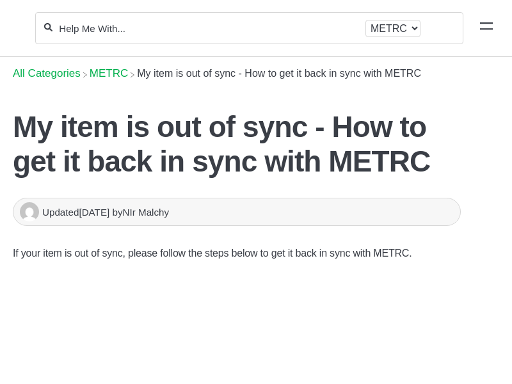  I want to click on a: Breadcrumb link to All Categories, so click(47, 73).